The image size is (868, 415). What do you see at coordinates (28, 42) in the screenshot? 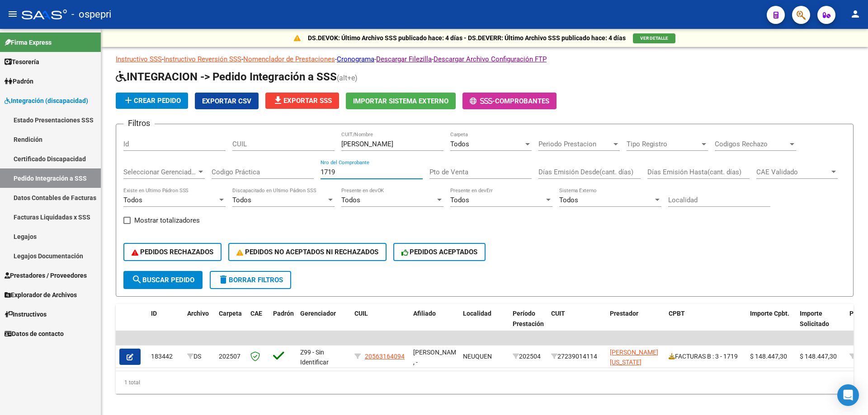
I see `span: Firma Express` at bounding box center [28, 42].